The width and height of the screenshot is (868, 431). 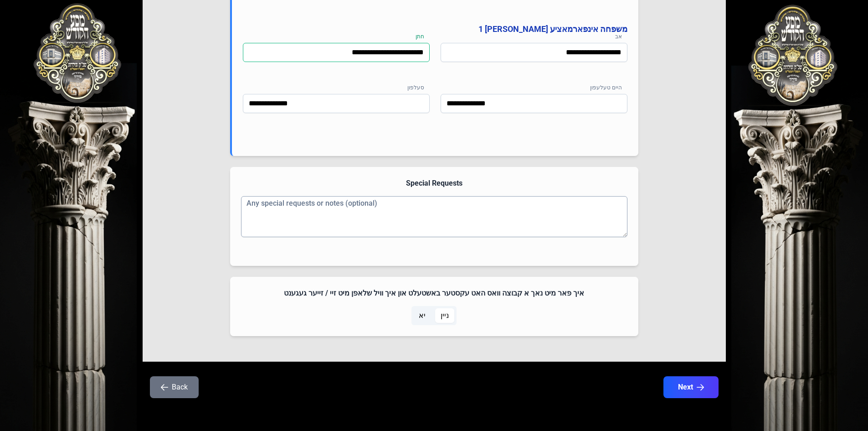 What do you see at coordinates (422, 316) in the screenshot?
I see `span: יא` at bounding box center [422, 316].